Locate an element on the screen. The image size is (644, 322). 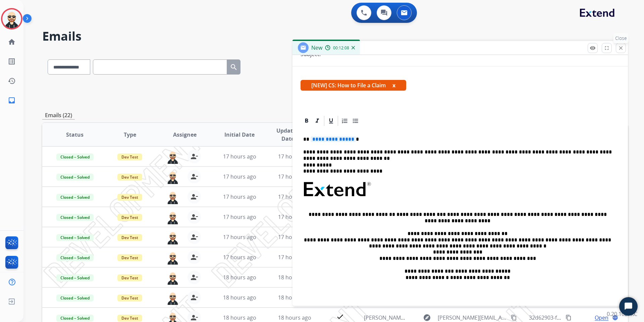
button: Start Chat is located at coordinates (628, 306).